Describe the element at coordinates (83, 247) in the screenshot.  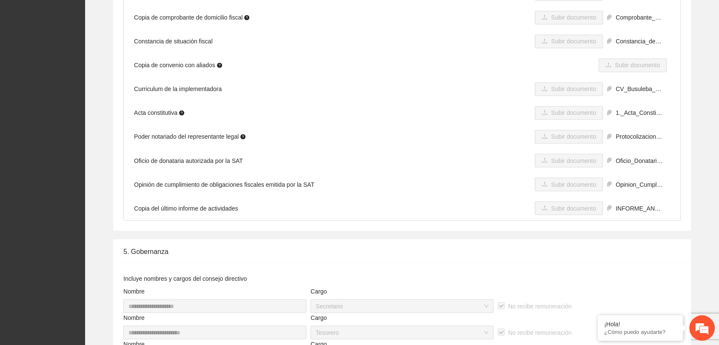
I see `textarea: Escriba su mensaje y pulse “Intro”` at that location.